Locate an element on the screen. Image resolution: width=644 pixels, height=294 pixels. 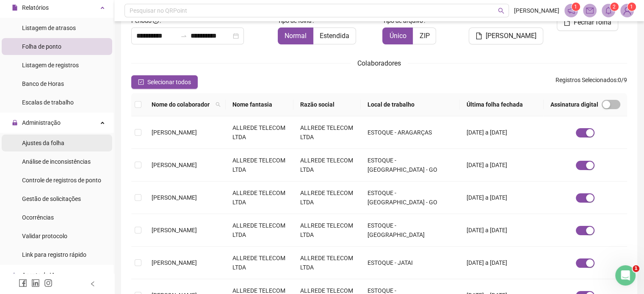
span: notification is located at coordinates (571, 10).